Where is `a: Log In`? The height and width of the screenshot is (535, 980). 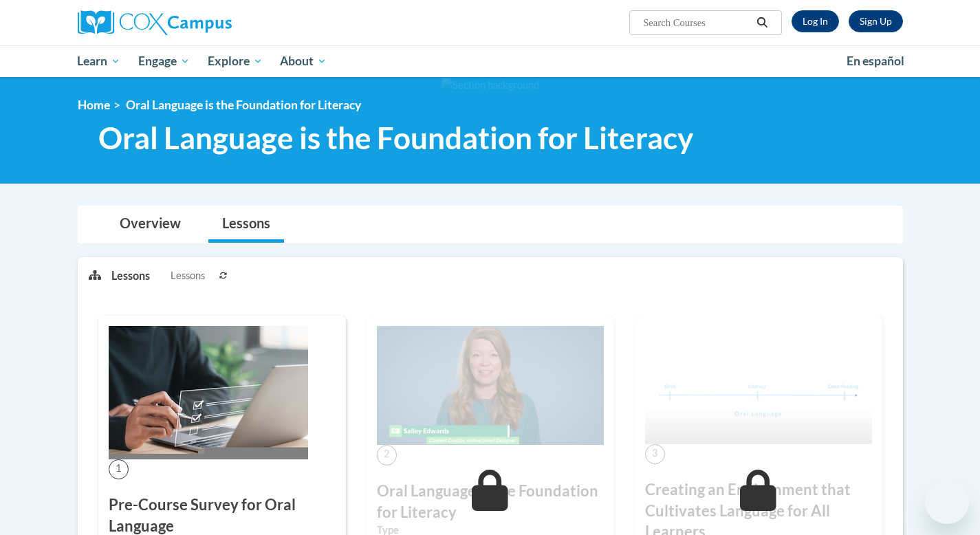 a: Log In is located at coordinates (815, 21).